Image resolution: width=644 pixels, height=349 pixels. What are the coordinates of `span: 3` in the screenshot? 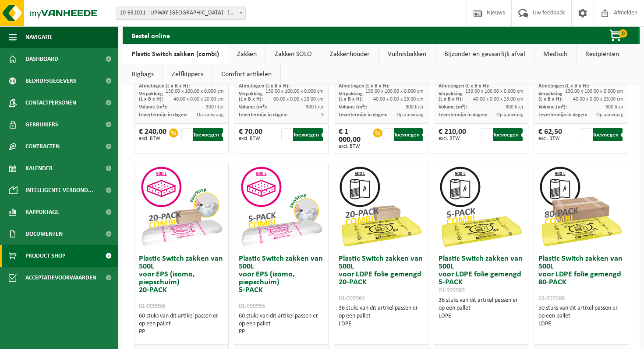 It's located at (322, 115).